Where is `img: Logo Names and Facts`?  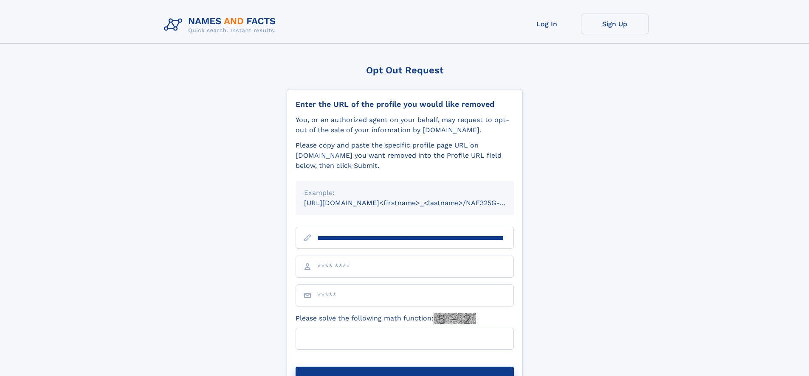
img: Logo Names and Facts is located at coordinates (222, 25).